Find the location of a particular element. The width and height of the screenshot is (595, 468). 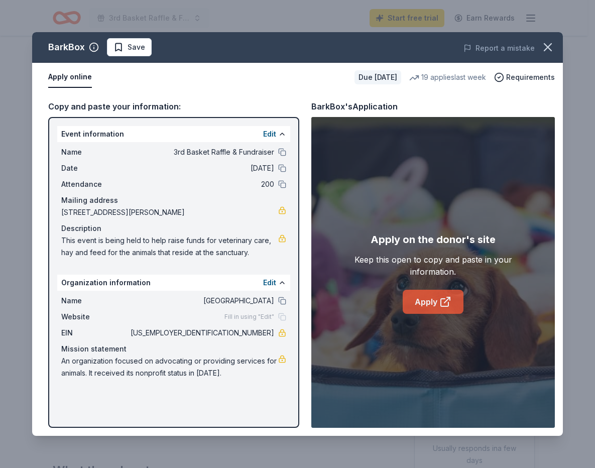

span: Requirements is located at coordinates (531, 77).